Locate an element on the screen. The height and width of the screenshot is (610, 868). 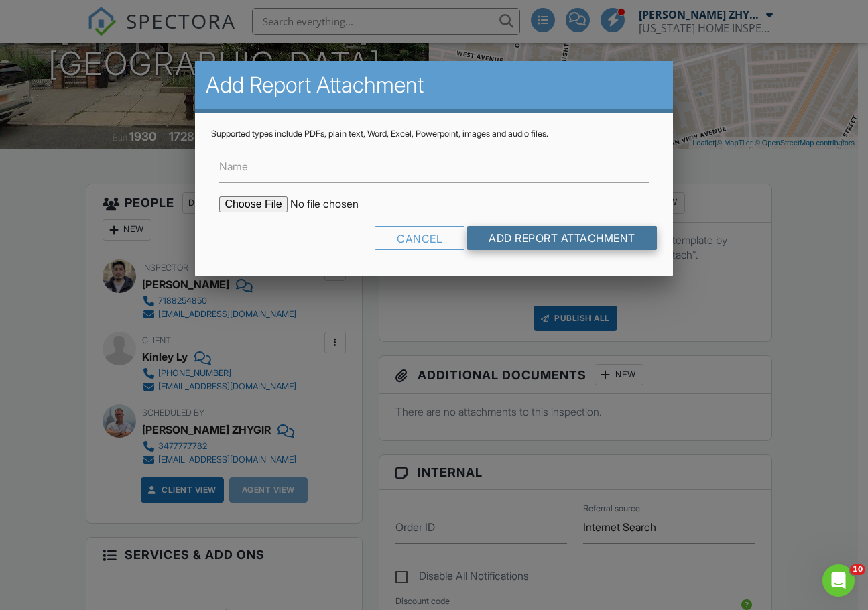
h2: Add Report Attachment is located at coordinates (434, 85).